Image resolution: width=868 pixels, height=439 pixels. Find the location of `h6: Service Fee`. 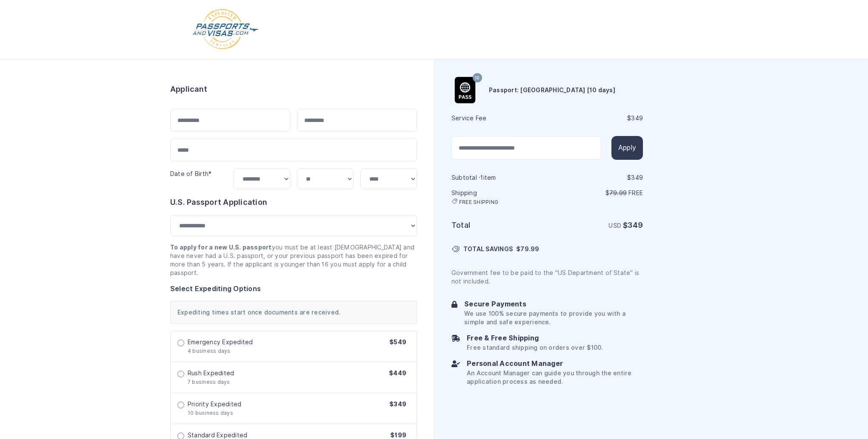

h6: Service Fee is located at coordinates (498, 118).